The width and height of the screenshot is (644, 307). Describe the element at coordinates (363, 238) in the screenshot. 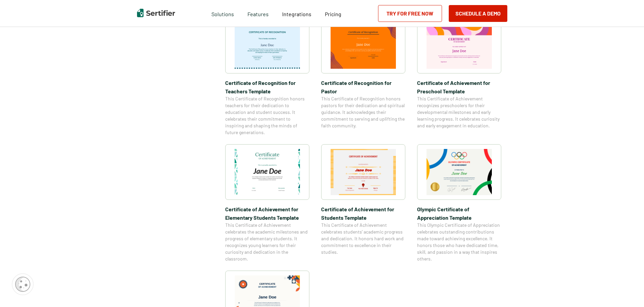

I see `span: This Certificate of Achievement celebrates students’ academic progress and dedication. It honors ...` at that location.